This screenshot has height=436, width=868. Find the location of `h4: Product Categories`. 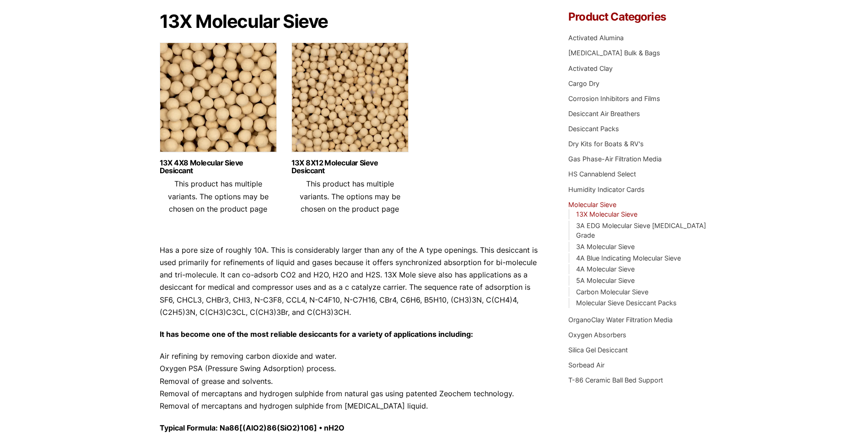

h4: Product Categories is located at coordinates (639, 17).